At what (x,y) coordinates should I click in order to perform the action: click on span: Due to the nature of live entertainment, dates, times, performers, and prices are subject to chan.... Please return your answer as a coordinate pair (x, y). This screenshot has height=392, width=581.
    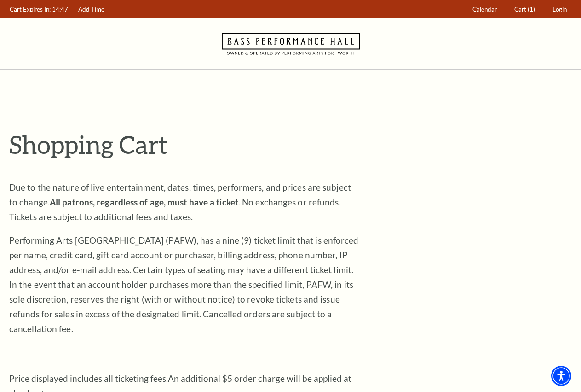
    Looking at the image, I should click on (179, 202).